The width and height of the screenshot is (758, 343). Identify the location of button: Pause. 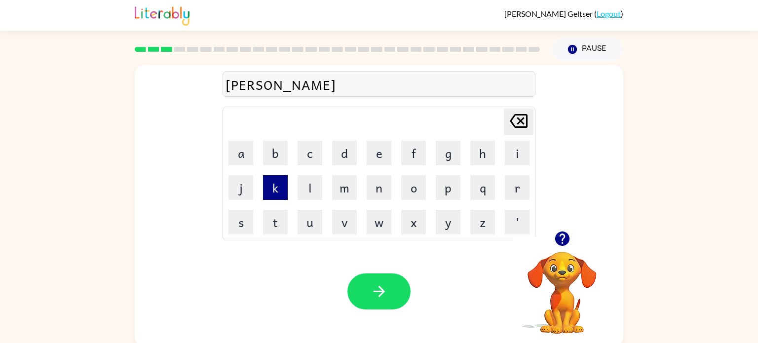
(588, 49).